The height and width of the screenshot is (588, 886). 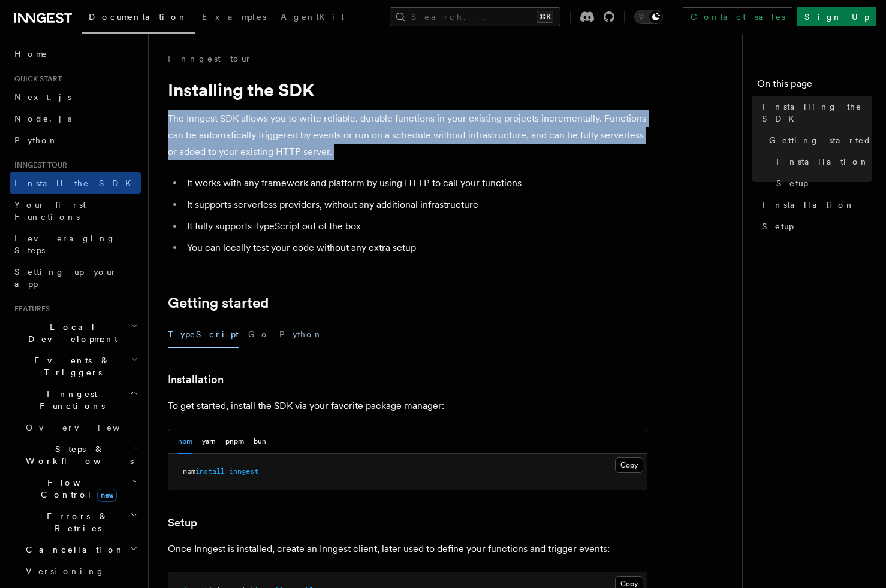 I want to click on li: It supports serverless providers, without any additional infrastructure, so click(x=416, y=205).